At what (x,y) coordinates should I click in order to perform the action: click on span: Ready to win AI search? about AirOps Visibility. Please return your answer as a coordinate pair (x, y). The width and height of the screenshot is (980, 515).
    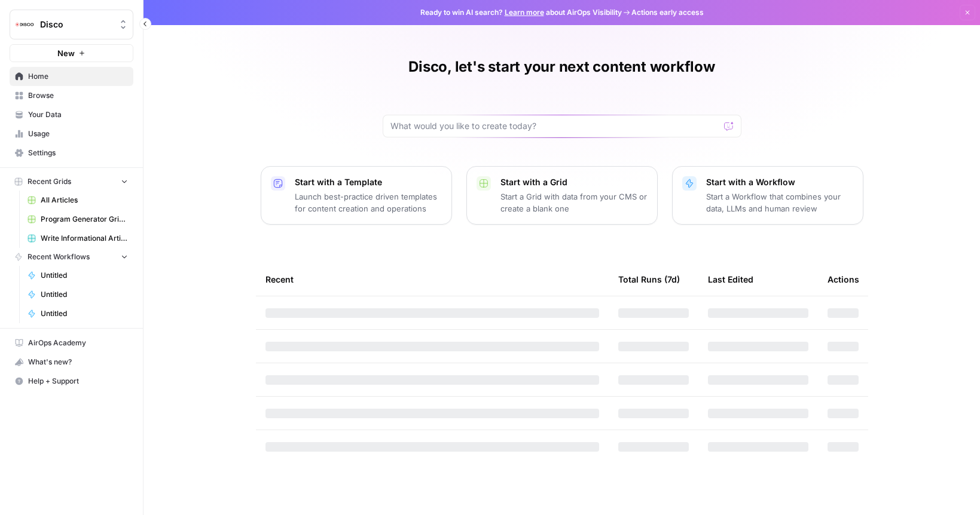
    Looking at the image, I should click on (521, 13).